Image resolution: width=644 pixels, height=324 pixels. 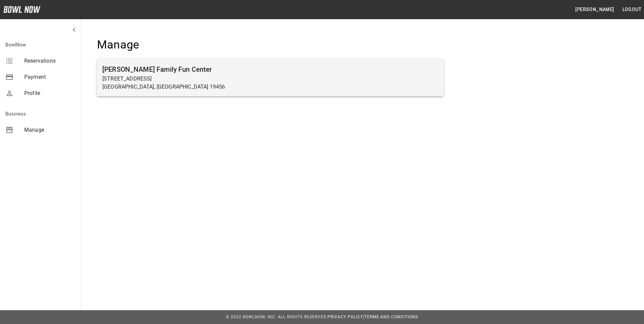 What do you see at coordinates (22, 10) in the screenshot?
I see `img: logo` at bounding box center [22, 10].